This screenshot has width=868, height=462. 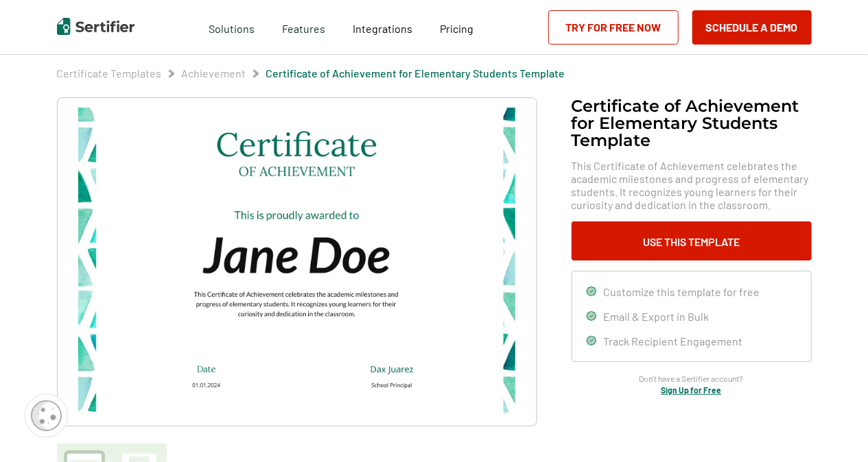 What do you see at coordinates (752, 27) in the screenshot?
I see `a: Schedule a Demo` at bounding box center [752, 27].